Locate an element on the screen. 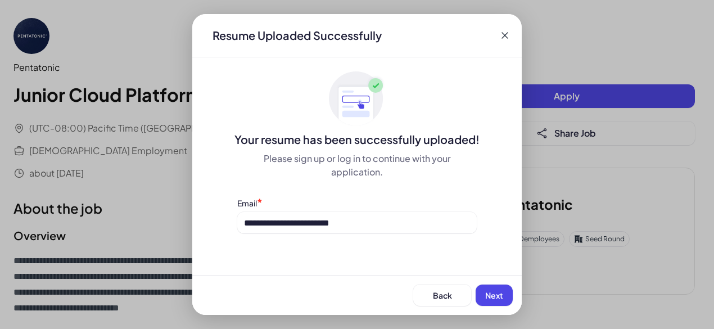 This screenshot has height=329, width=714. div: Resume Uploaded Successfully is located at coordinates (297, 35).